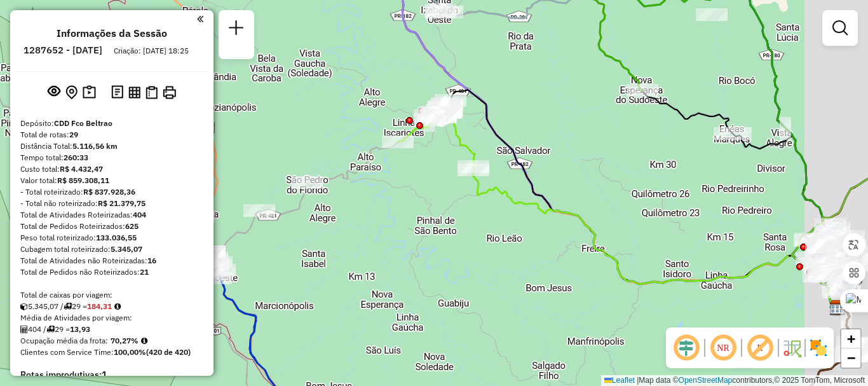 This screenshot has width=868, height=386. Describe the element at coordinates (99, 305) in the screenshot. I see `strong: 184,31` at that location.